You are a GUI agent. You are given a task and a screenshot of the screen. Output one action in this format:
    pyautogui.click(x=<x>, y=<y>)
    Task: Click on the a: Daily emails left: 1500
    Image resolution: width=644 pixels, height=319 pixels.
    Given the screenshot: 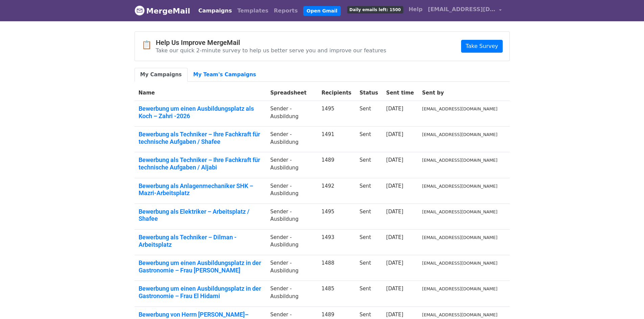 What is the action you would take?
    pyautogui.click(x=375, y=9)
    